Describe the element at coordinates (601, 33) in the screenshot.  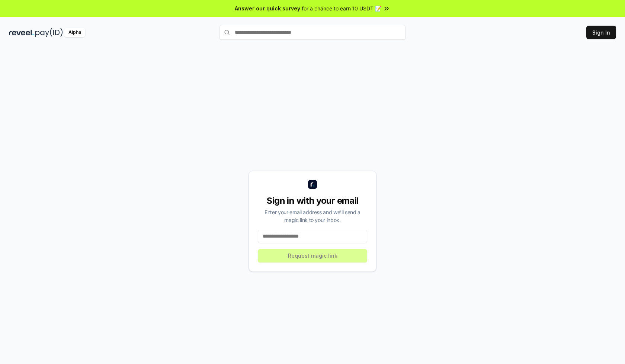
I see `button: Sign In` at that location.